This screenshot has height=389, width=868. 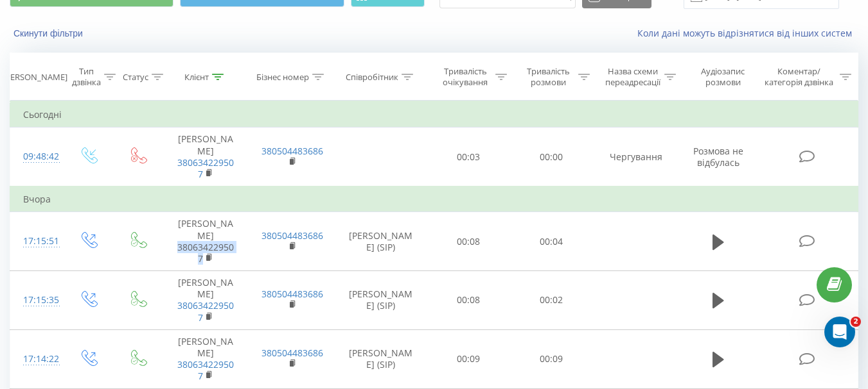 What do you see at coordinates (196, 77) in the screenshot?
I see `div: Клієнт` at bounding box center [196, 77].